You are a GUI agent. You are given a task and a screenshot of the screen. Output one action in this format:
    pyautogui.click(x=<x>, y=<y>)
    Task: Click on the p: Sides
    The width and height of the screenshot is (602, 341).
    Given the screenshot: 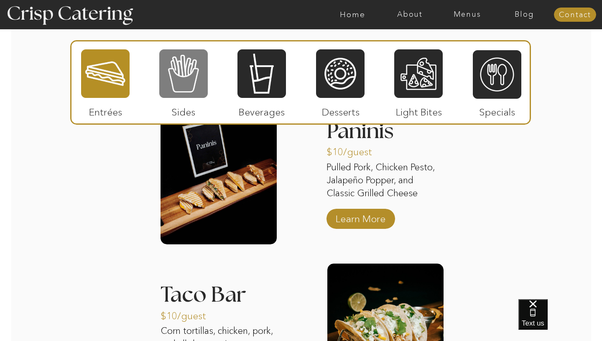 What is the action you would take?
    pyautogui.click(x=183, y=110)
    